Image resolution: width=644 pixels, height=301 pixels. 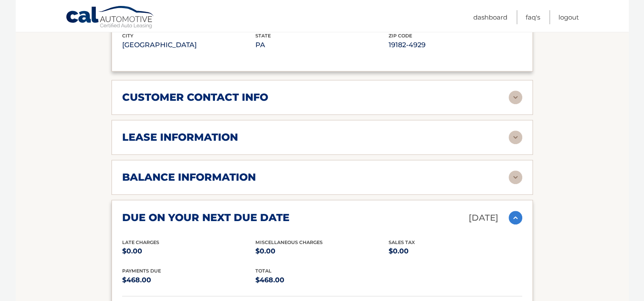 What do you see at coordinates (195, 98) in the screenshot?
I see `h2: customer contact info` at bounding box center [195, 98].